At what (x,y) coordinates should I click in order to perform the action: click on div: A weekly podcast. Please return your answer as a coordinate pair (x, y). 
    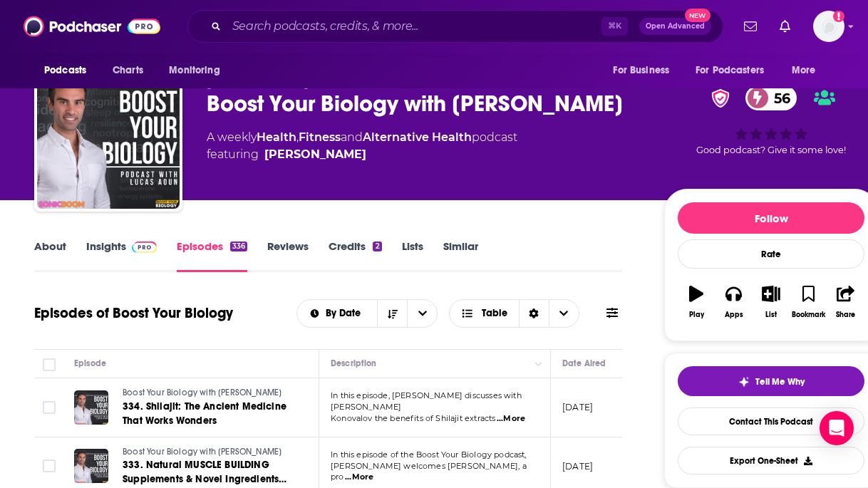
    Looking at the image, I should click on (362, 146).